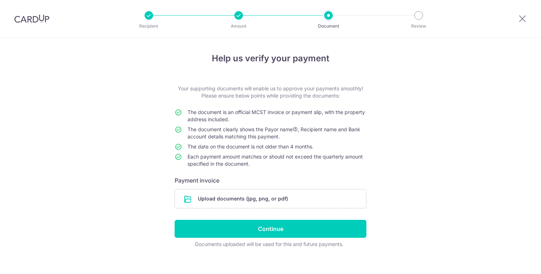 The image size is (541, 274). I want to click on p: Review, so click(419, 26).